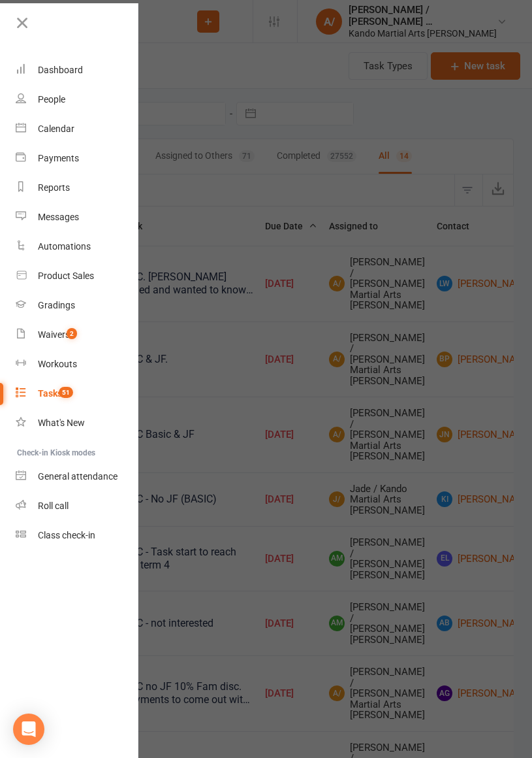  I want to click on a: Waivers 2, so click(77, 334).